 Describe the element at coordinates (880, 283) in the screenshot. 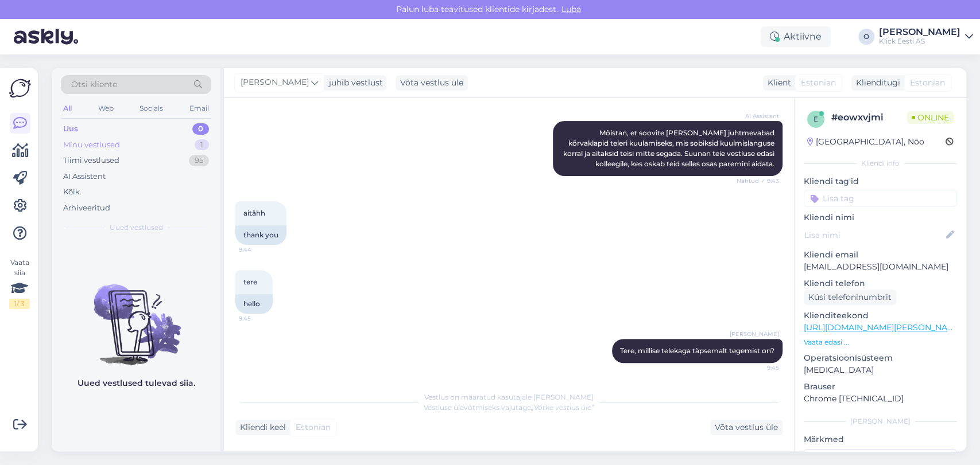

I see `p: Kliendi telefon` at that location.